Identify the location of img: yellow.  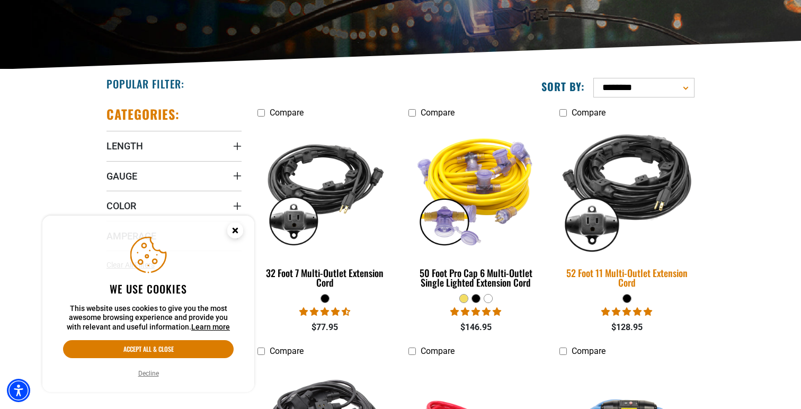
(476, 189).